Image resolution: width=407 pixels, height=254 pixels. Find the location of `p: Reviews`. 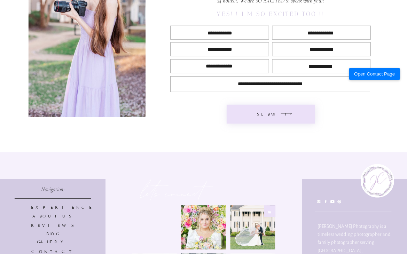

p: Reviews is located at coordinates (53, 225).